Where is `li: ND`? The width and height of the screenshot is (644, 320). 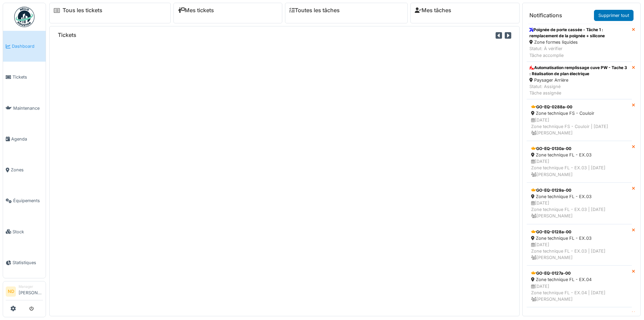 li: ND is located at coordinates (11, 292).